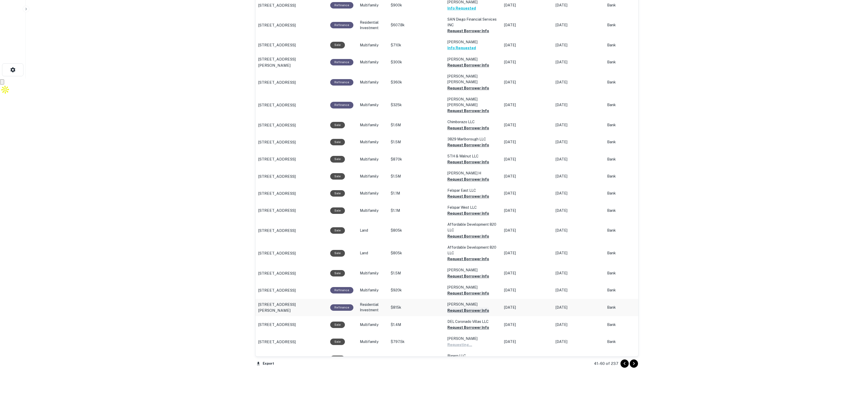  What do you see at coordinates (473, 139) in the screenshot?
I see `p: 3829 Marlborough LLC` at bounding box center [473, 139].